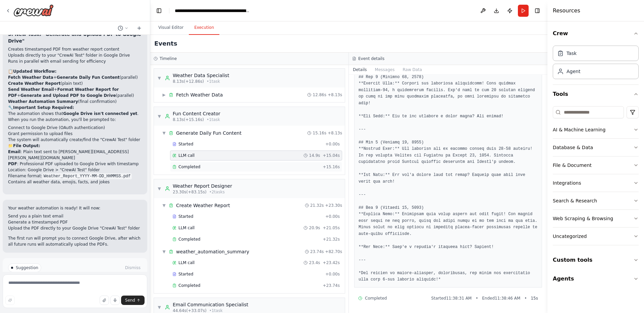 Image resolution: width=644 pixels, height=313 pixels. I want to click on li: + + (parallel), so click(75, 92).